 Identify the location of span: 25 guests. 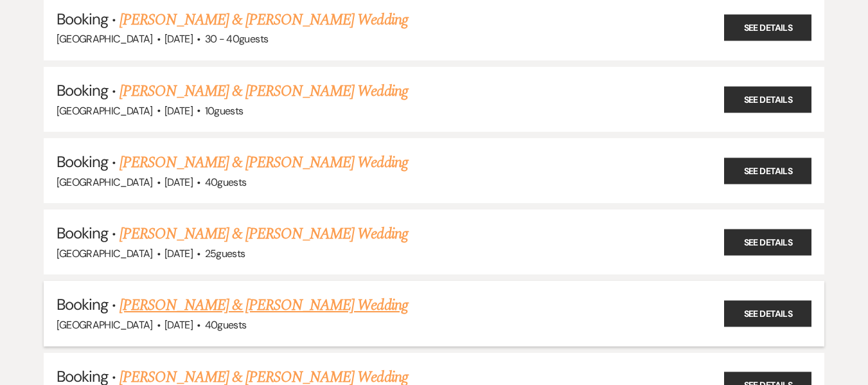
(225, 254).